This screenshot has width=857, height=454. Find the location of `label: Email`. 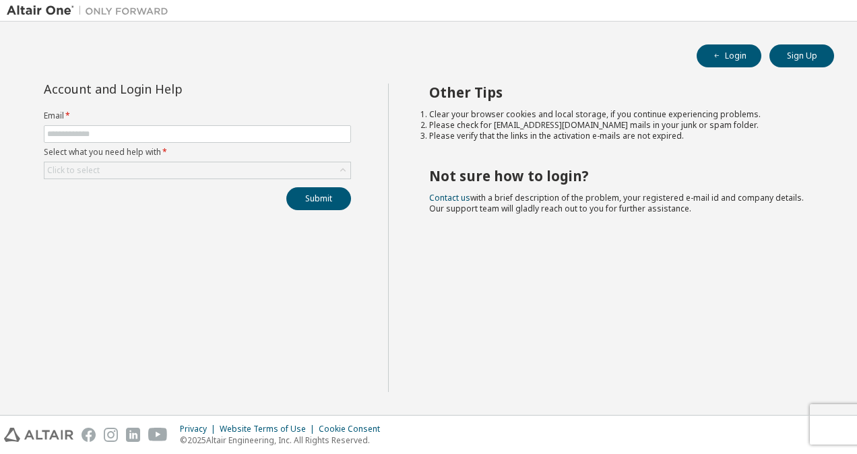

label: Email is located at coordinates (197, 116).